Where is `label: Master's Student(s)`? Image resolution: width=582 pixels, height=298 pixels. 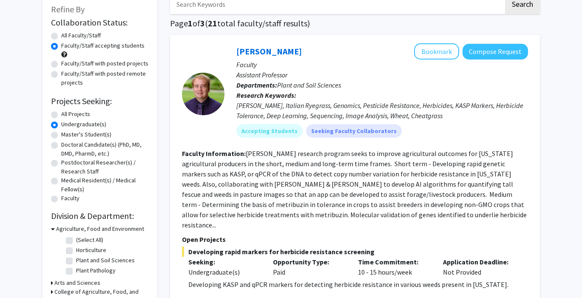 label: Master's Student(s) is located at coordinates (86, 134).